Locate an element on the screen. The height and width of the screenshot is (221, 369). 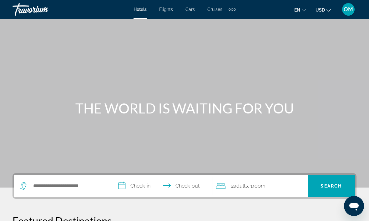
span: USD is located at coordinates (320, 10).